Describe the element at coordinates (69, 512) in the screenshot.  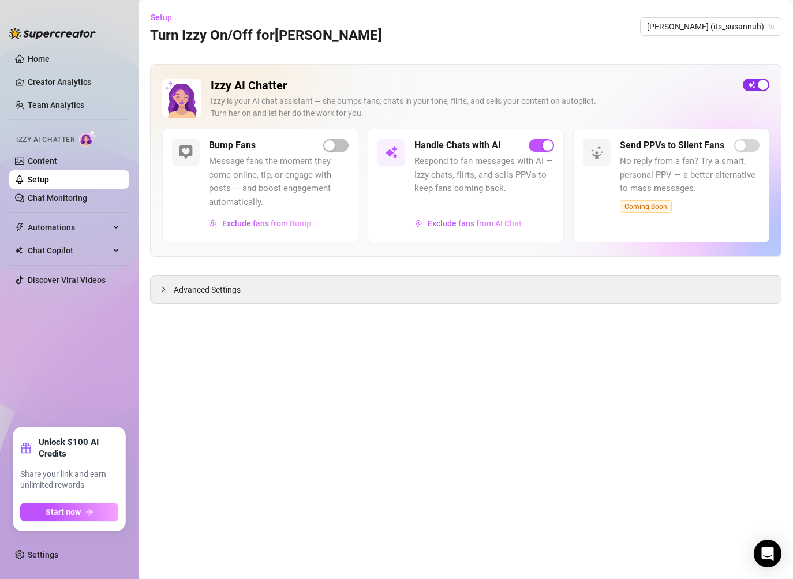
I see `button: Start nowarrow-right` at that location.